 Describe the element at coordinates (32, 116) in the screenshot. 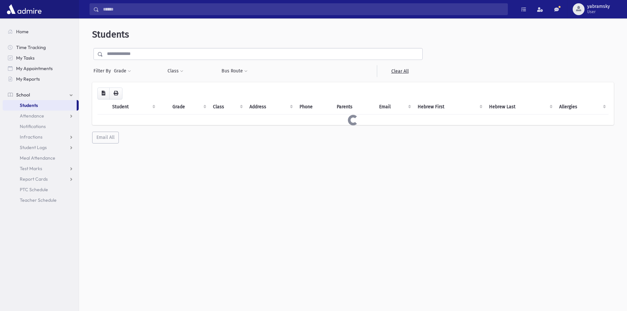

I see `span: Attendance` at that location.